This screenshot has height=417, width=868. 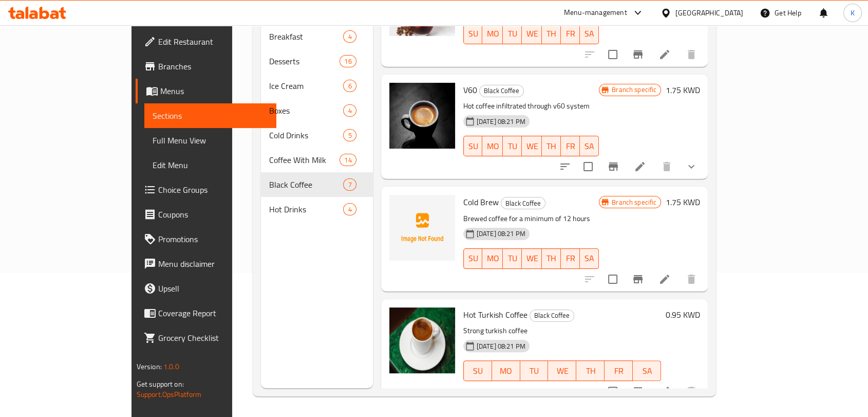 I want to click on span: 16, so click(x=347, y=61).